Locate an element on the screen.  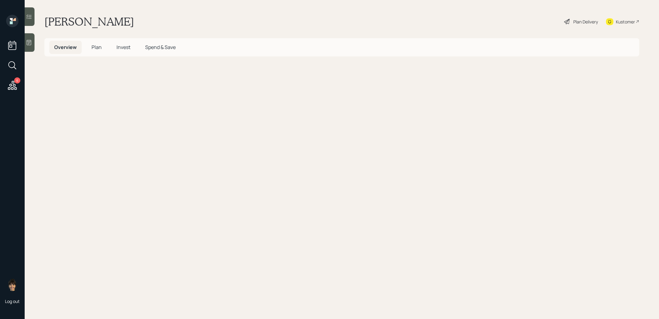
div: Kustomer is located at coordinates (625, 22).